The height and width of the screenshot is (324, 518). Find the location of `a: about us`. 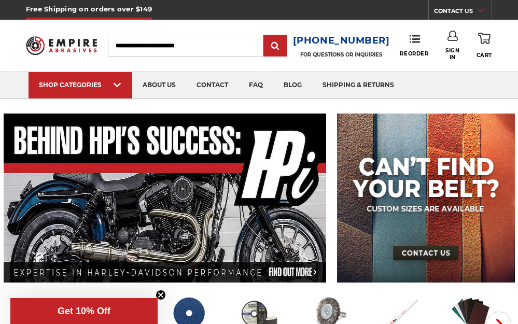

a: about us is located at coordinates (159, 85).